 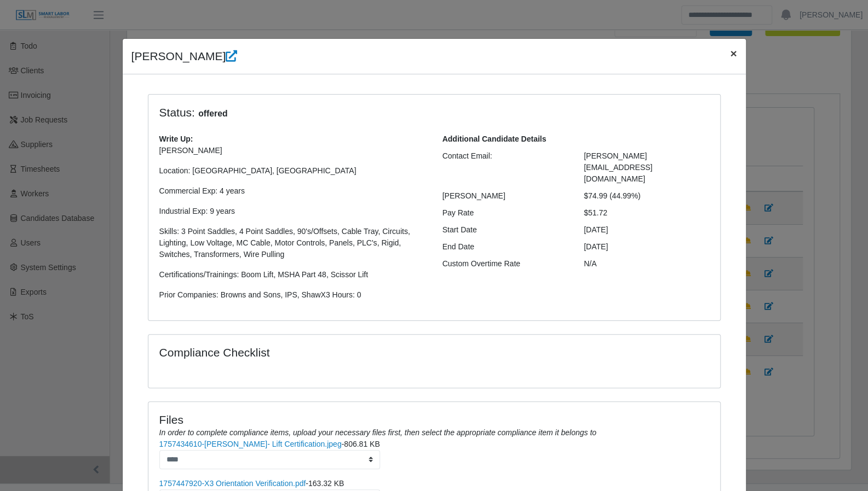 I want to click on div: $74.99 (44.99%), so click(x=646, y=196).